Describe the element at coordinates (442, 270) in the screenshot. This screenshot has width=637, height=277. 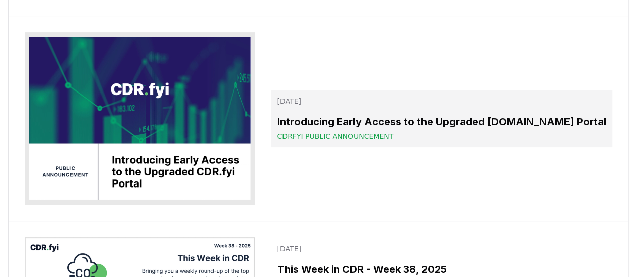
I see `h3: This Week in CDR - Week 38, 2025` at that location.